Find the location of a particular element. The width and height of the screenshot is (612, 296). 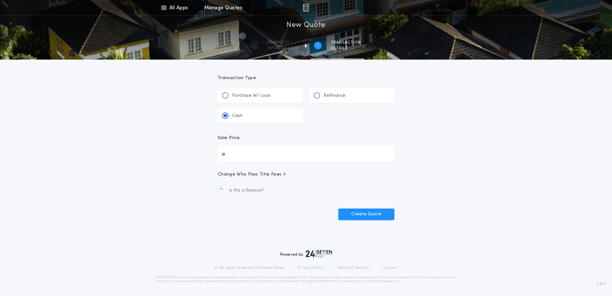

span: Change Who Pays Title Fees is located at coordinates (252, 174).